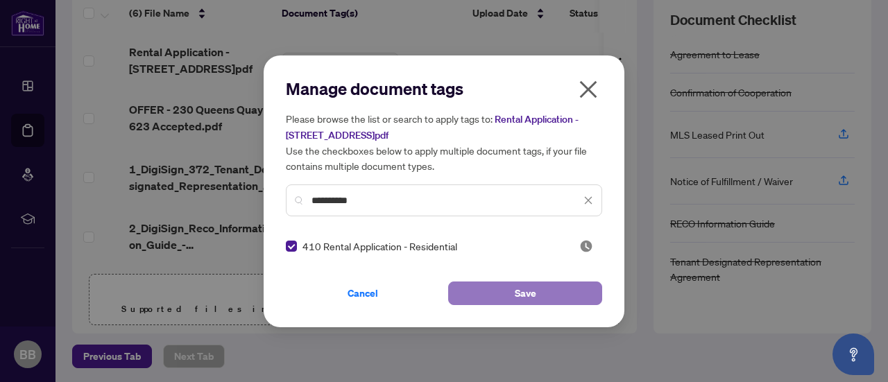 The height and width of the screenshot is (382, 888). What do you see at coordinates (380, 246) in the screenshot?
I see `span: 410 Rental Application - Residential` at bounding box center [380, 246].